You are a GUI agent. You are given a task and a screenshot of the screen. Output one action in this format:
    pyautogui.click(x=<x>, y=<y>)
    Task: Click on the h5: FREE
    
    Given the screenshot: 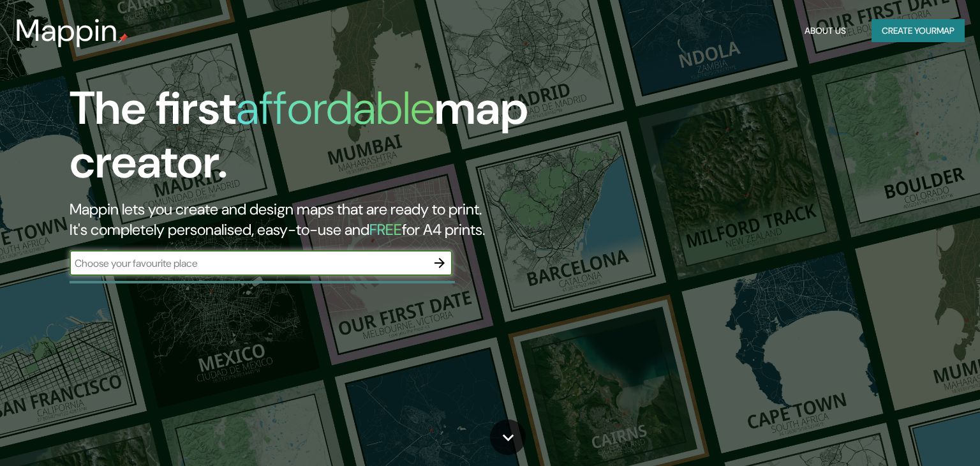 What is the action you would take?
    pyautogui.click(x=386, y=229)
    